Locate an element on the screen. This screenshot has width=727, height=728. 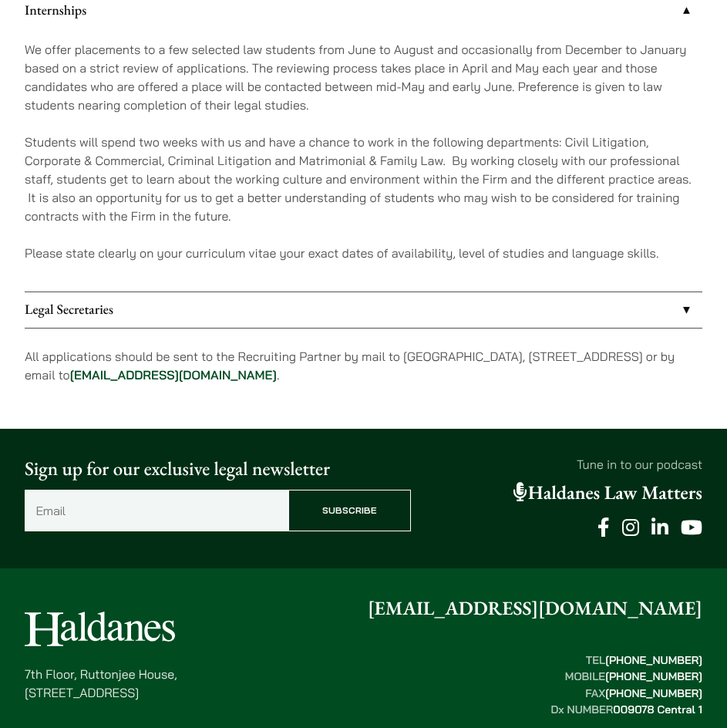
input: Subscribe is located at coordinates (349, 510).